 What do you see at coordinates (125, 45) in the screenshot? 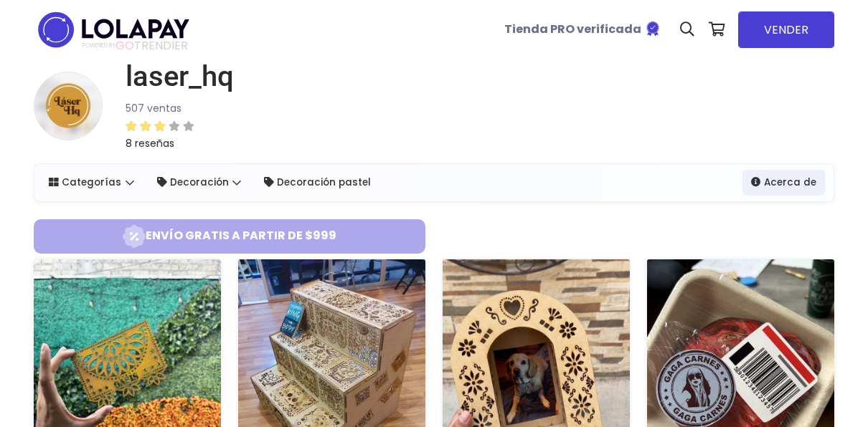
I see `span: GO` at bounding box center [125, 45].